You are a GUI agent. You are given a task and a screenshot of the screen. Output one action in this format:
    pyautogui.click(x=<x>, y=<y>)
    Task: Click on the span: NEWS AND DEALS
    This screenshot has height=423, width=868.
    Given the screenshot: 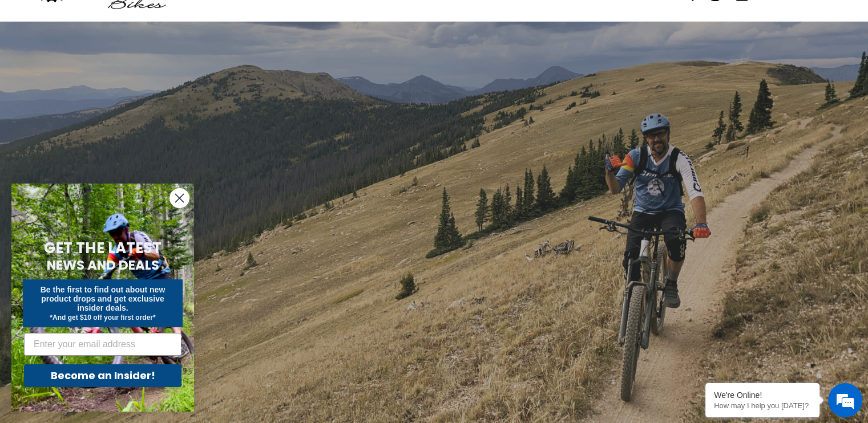 What is the action you would take?
    pyautogui.click(x=103, y=265)
    